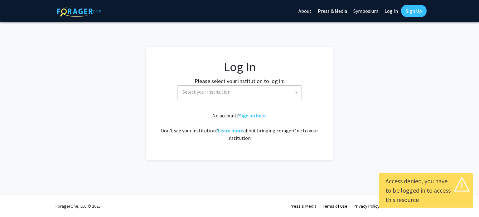  Describe the element at coordinates (240, 67) in the screenshot. I see `h1: Log In` at that location.